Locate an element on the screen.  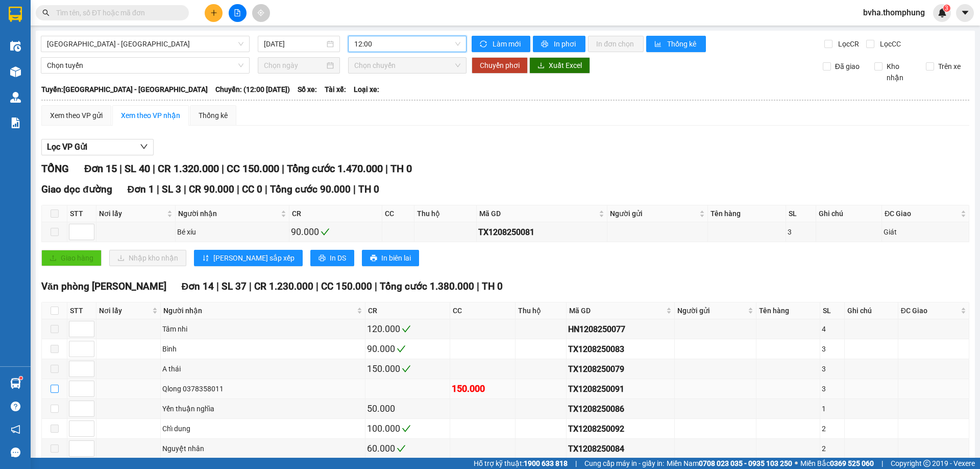
span: Thống kê is located at coordinates (683, 44).